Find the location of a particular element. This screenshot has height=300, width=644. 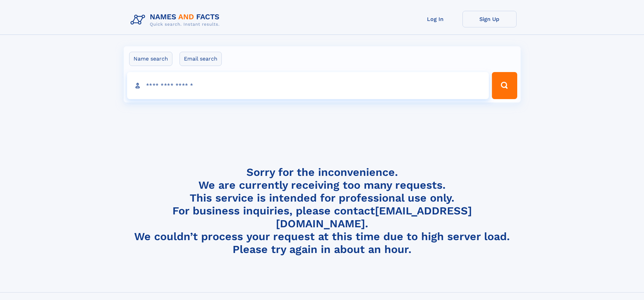

label: Name search is located at coordinates (151, 59).